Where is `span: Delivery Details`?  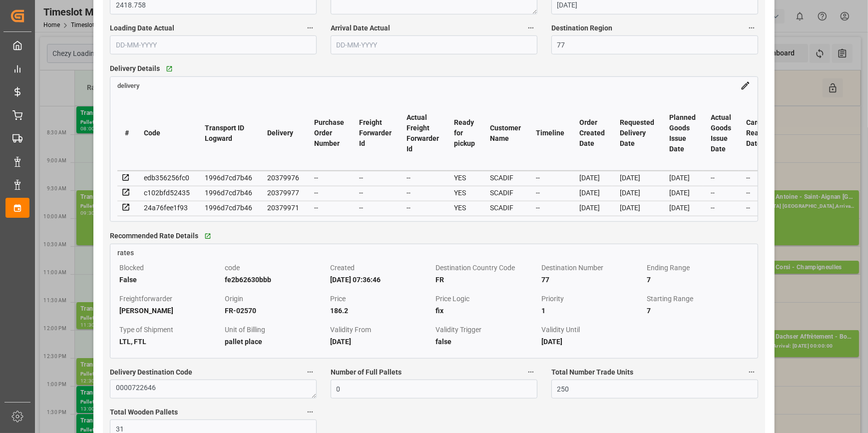
span: Delivery Details is located at coordinates (135, 68).